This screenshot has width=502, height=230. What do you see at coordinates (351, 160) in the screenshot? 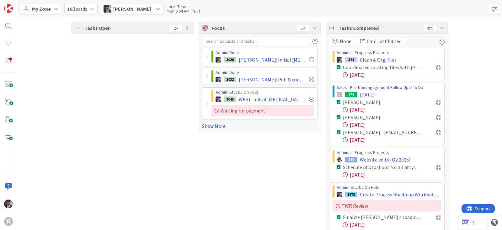
I see `div: 249` at bounding box center [351, 160].